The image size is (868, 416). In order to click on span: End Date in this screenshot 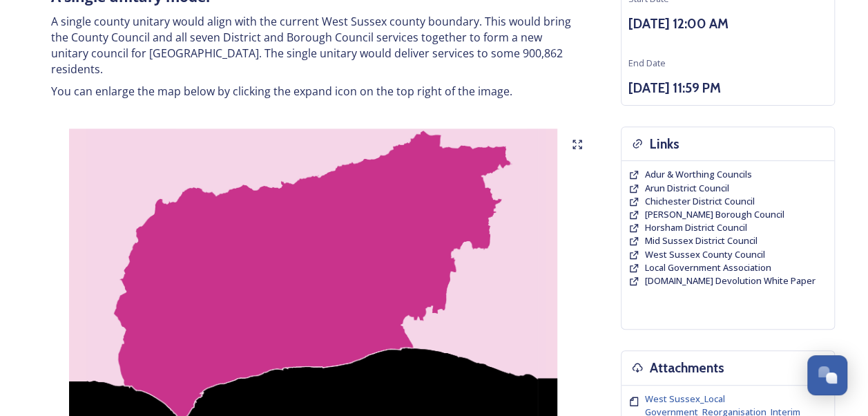, I will do `click(647, 63)`.